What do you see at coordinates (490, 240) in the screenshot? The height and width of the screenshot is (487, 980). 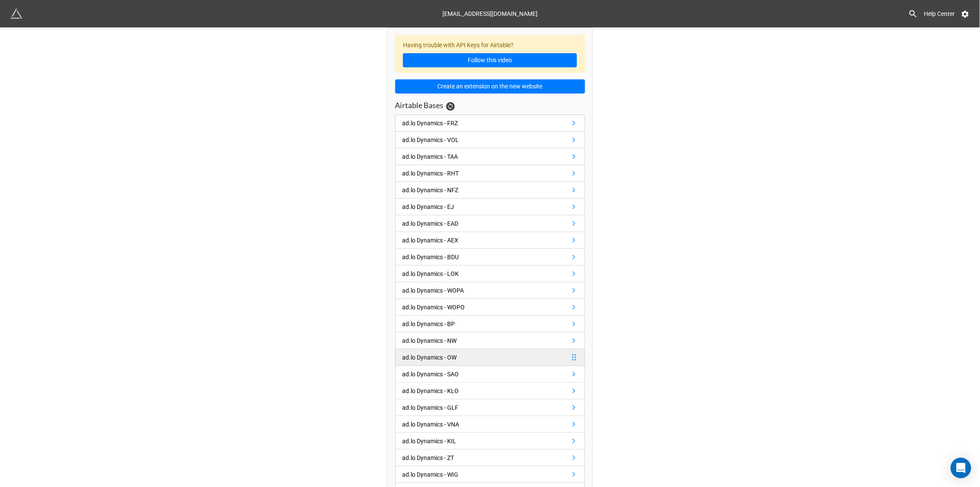 I see `a: ad.lo Dynamics - AEX` at bounding box center [490, 240].